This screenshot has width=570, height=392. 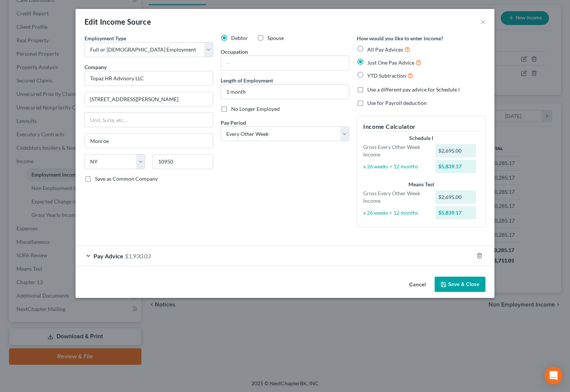 I want to click on div: Schedule I, so click(x=421, y=138).